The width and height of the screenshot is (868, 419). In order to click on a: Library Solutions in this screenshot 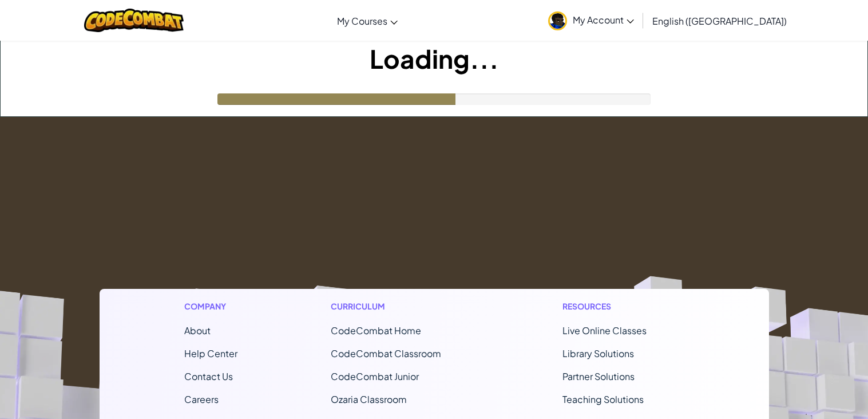, I will do `click(598, 353)`.